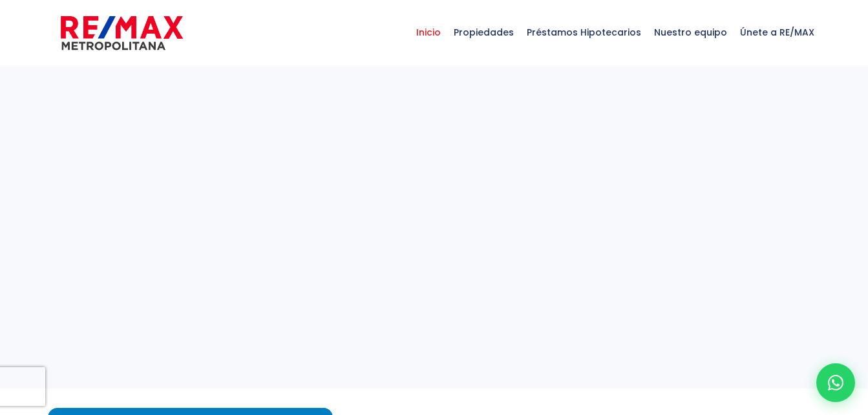 The width and height of the screenshot is (868, 415). I want to click on span: Únete a RE/MAX, so click(777, 32).